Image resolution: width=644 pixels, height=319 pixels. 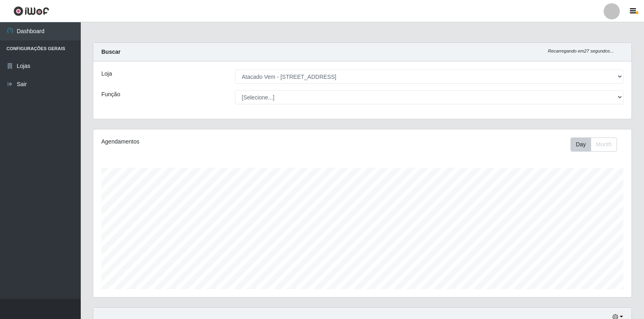 I want to click on div: Agendamentos, so click(x=207, y=142).